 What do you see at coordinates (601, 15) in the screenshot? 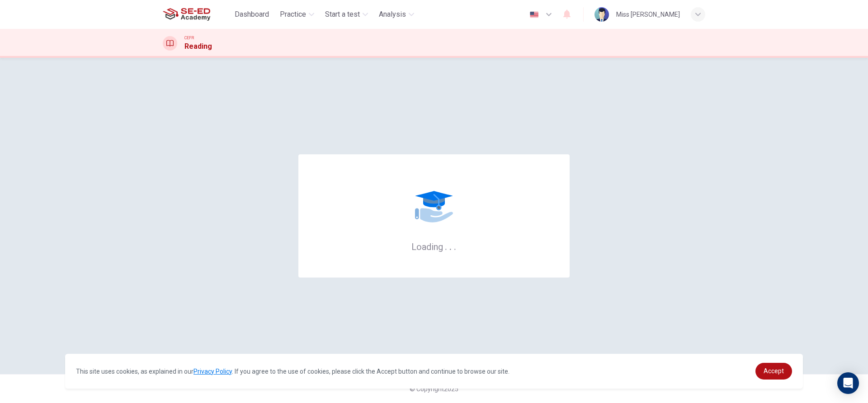
I see `img: Profile picture` at bounding box center [601, 15].